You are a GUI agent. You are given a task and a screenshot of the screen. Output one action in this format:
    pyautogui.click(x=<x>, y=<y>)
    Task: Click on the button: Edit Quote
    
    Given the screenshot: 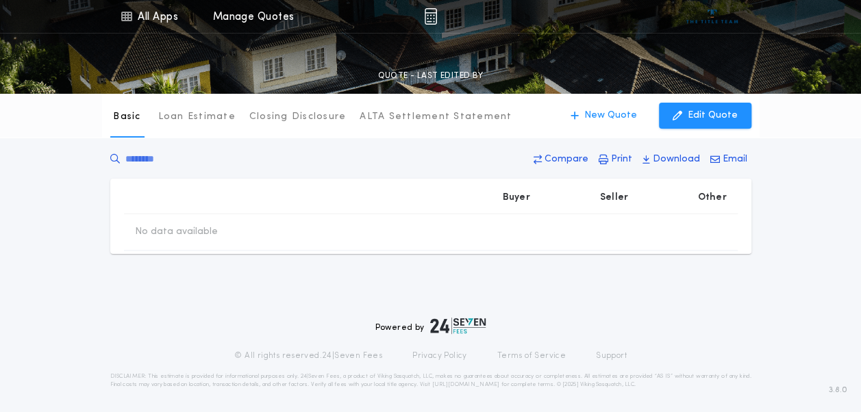 What is the action you would take?
    pyautogui.click(x=705, y=116)
    